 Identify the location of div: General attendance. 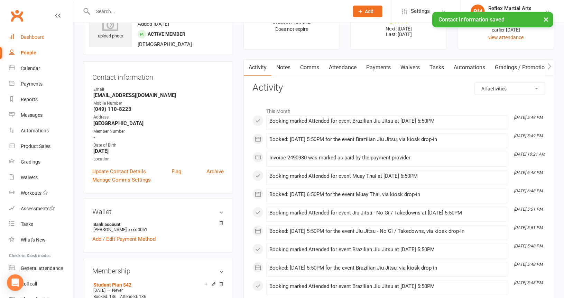
(42, 268).